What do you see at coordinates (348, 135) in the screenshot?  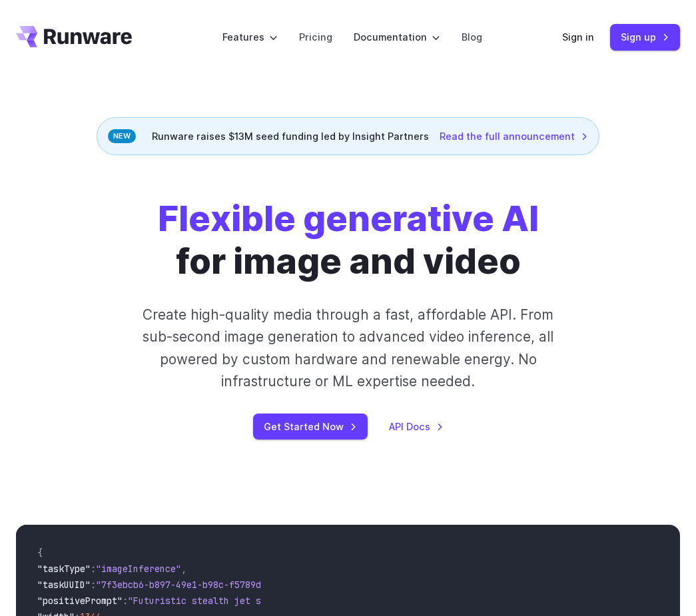 I see `div: Runware raises $13M seed funding led by Insight Partners` at bounding box center [348, 135].